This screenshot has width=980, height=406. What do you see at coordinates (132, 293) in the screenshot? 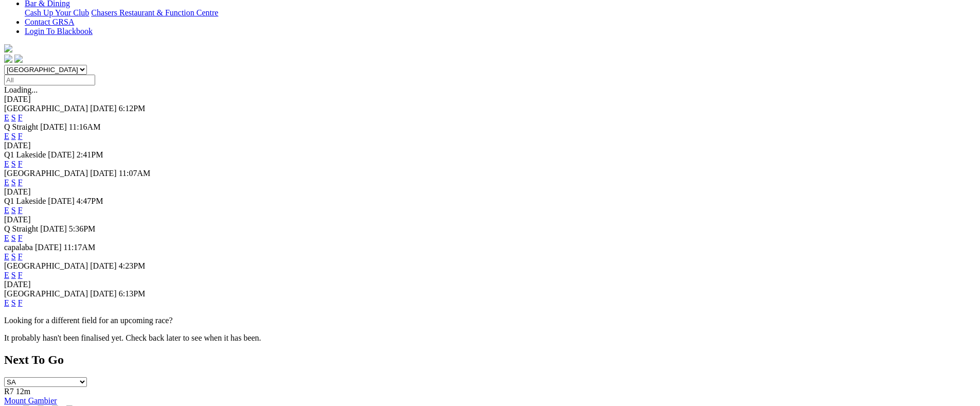
I see `span: 6:13PM` at bounding box center [132, 293].